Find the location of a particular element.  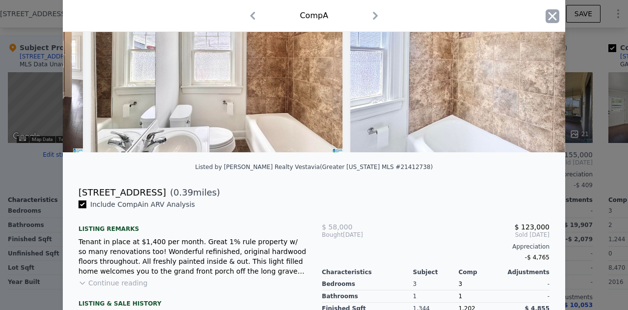

div: Listing remarks is located at coordinates (192, 225).